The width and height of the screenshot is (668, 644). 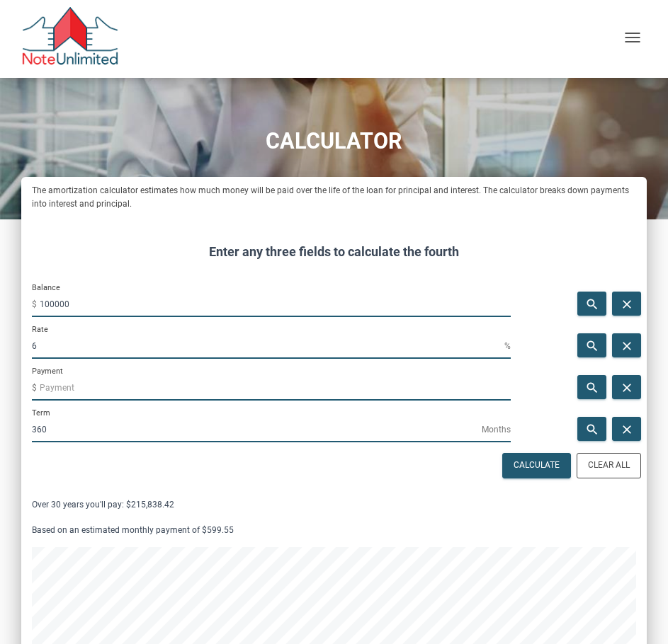 What do you see at coordinates (333, 251) in the screenshot?
I see `h4: Enter any three fields to calculate the fourth` at bounding box center [333, 251].